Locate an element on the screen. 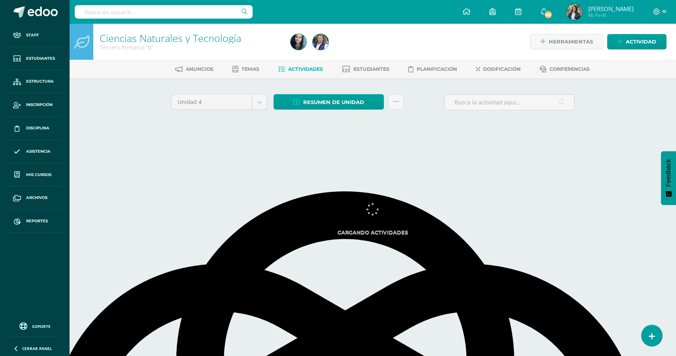 This screenshot has width=676, height=356. img: 775886bf149f59632f5d85e739ecf2a2.png is located at coordinates (299, 42).